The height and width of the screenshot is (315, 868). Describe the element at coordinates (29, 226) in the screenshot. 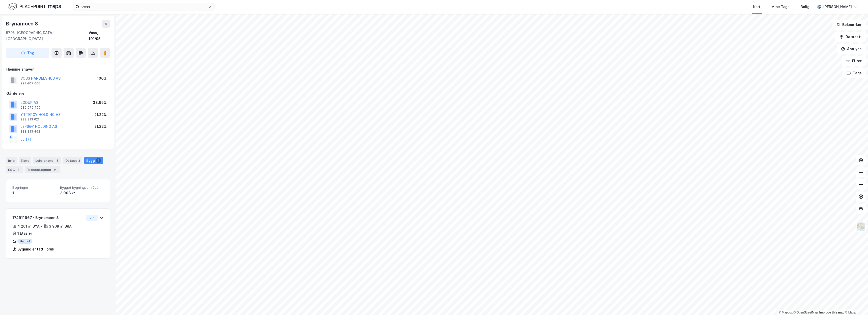

I see `div: 4 261 ㎡ BYA` at that location.